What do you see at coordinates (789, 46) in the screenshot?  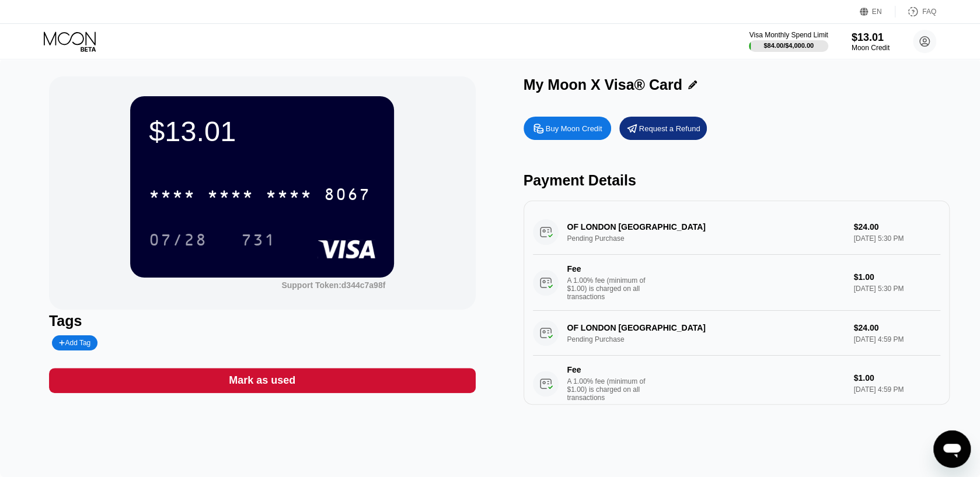 I see `div: $84.00 / $4,000.00` at bounding box center [789, 46].